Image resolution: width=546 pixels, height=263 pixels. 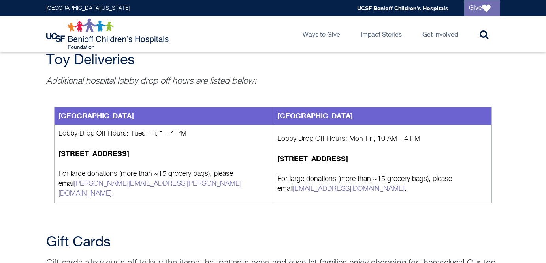 What do you see at coordinates (321, 34) in the screenshot?
I see `a: Ways to Give` at bounding box center [321, 34].